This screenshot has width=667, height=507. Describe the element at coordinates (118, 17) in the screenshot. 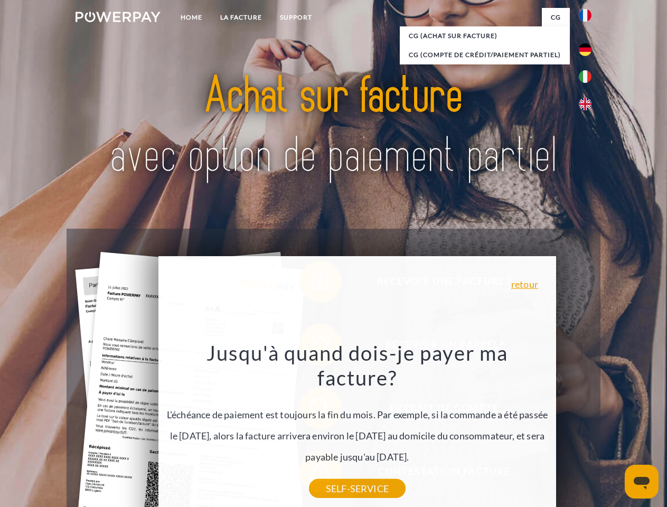

I see `img: logo-powerpay-white.svg` at that location.